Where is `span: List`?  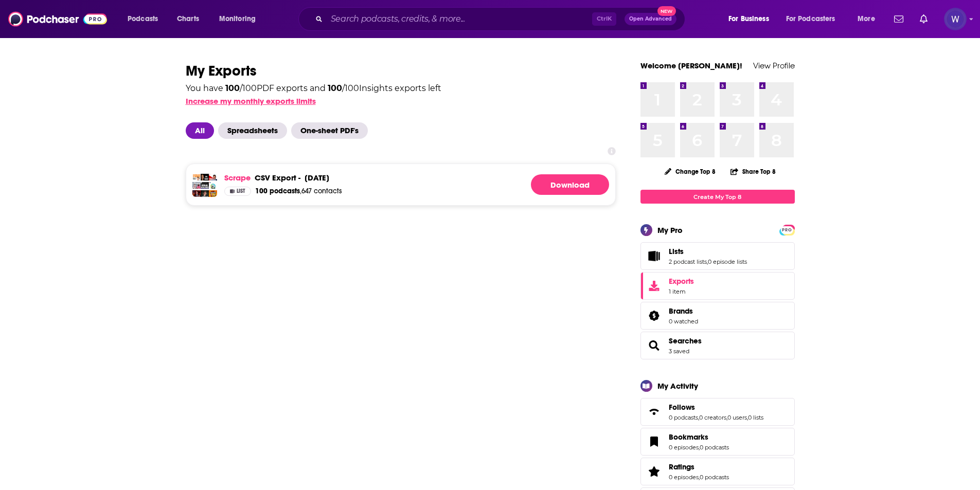
span: List is located at coordinates (241, 191).